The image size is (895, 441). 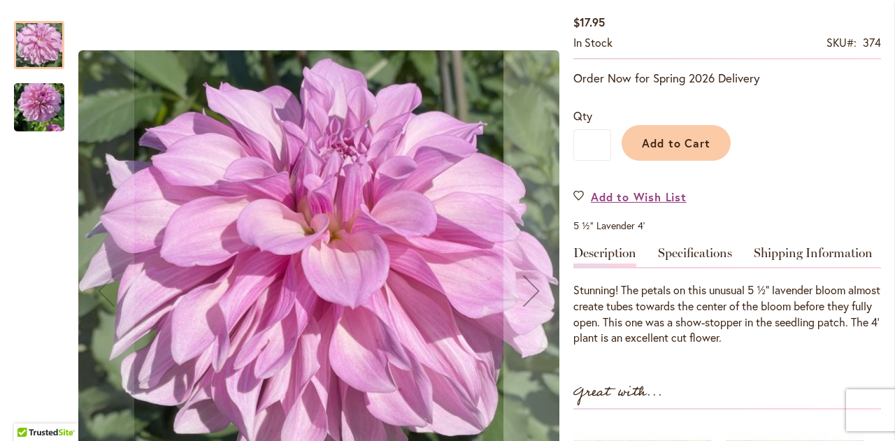 I want to click on strong: SKU, so click(x=841, y=42).